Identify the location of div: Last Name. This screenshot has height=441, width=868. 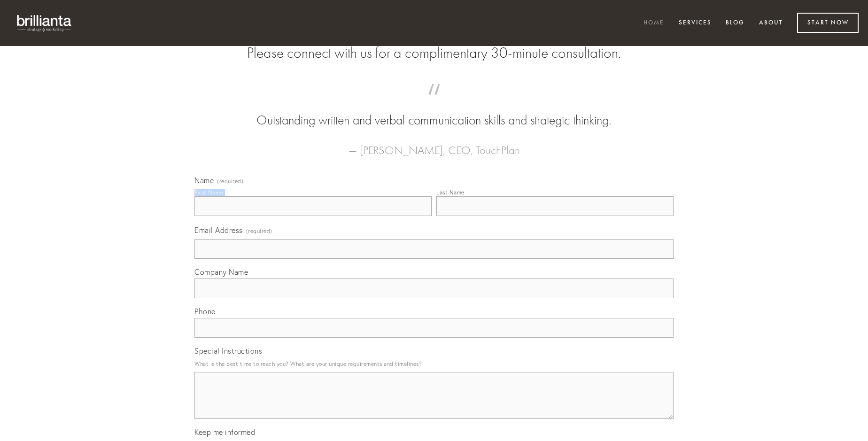
(450, 192).